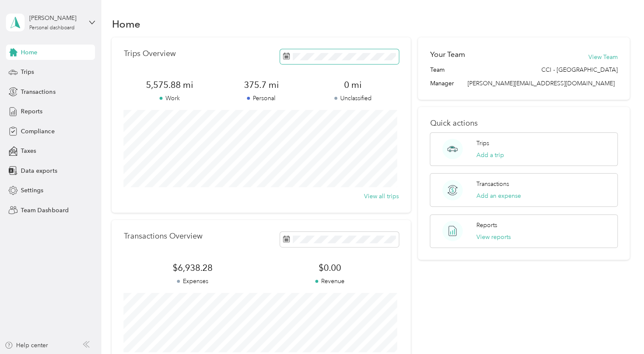 This screenshot has width=644, height=354. What do you see at coordinates (353, 85) in the screenshot?
I see `span: 0 mi` at bounding box center [353, 85].